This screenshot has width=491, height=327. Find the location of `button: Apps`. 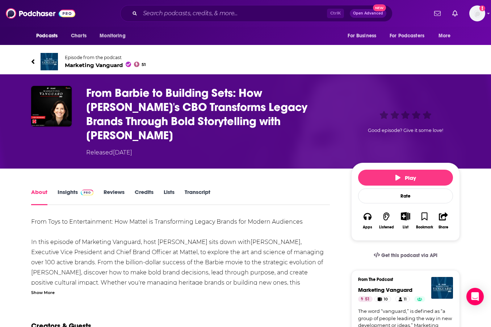

button: Apps is located at coordinates (368, 220).